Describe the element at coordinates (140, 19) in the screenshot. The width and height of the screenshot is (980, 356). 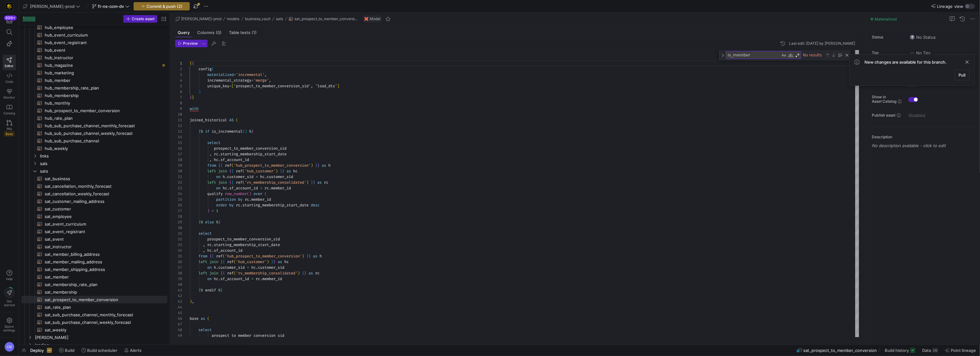
I see `button: Create asset` at that location.